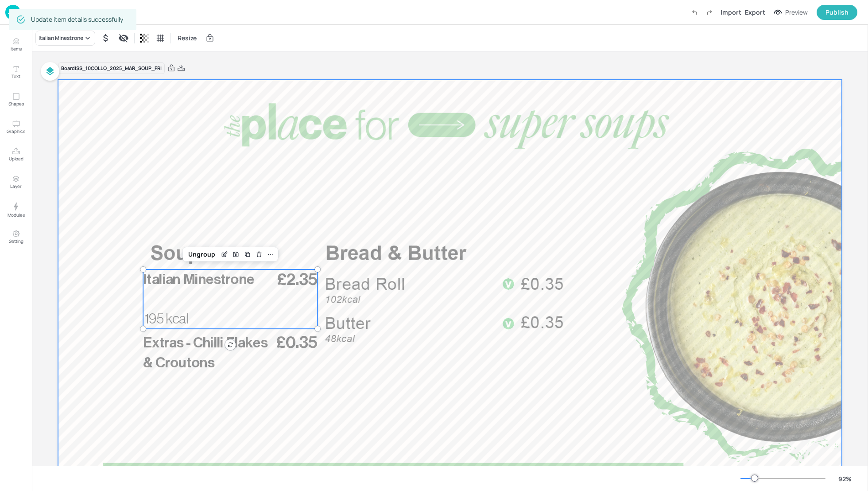 Image resolution: width=868 pixels, height=491 pixels. Describe the element at coordinates (796, 12) in the screenshot. I see `div: Preview` at that location.